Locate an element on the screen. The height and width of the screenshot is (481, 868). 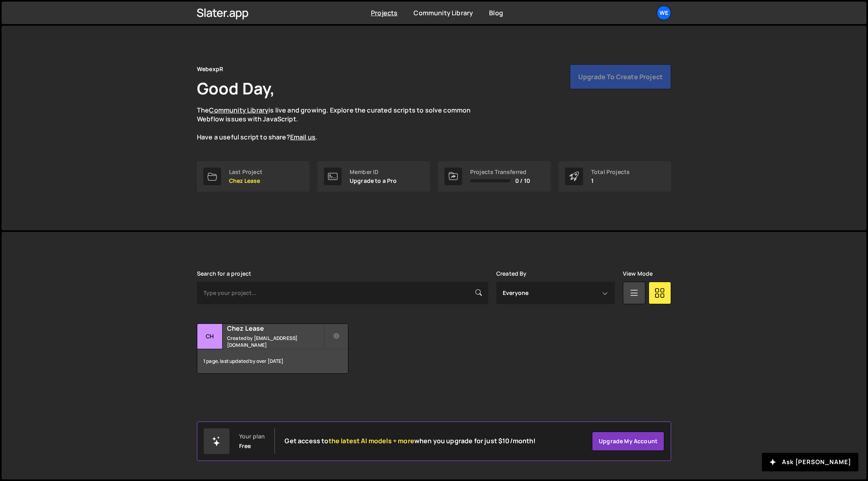
a: Blog is located at coordinates (495, 13).